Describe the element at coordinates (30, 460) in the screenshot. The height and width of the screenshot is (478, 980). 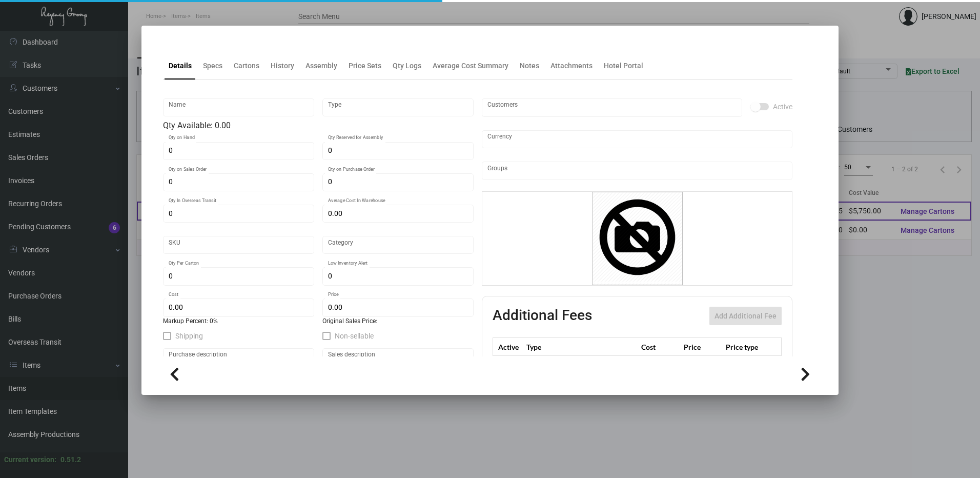
I see `div: Current version:` at that location.